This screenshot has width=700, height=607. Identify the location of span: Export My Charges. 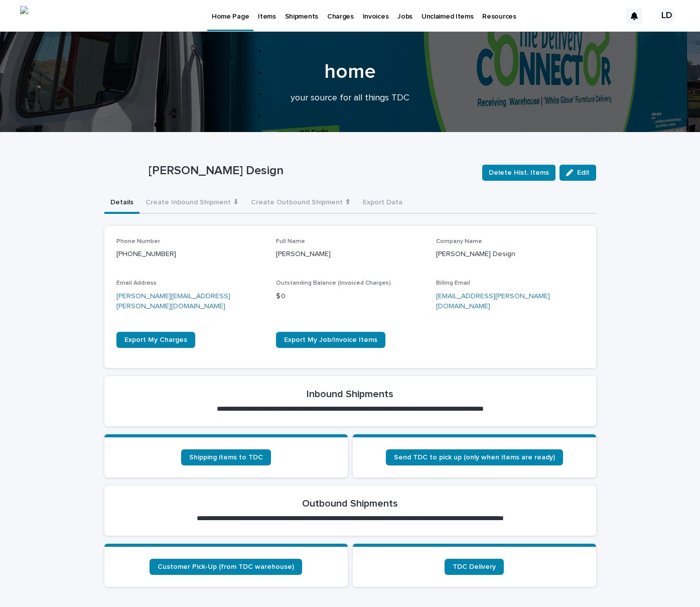
(156, 340).